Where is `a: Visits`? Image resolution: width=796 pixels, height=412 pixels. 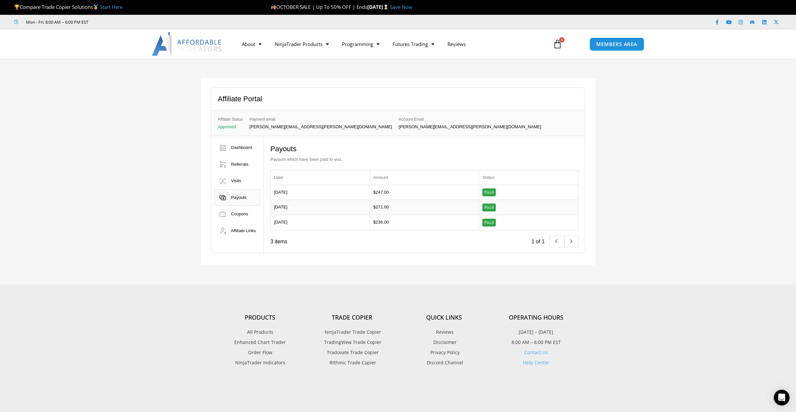
a: Visits is located at coordinates (237, 181).